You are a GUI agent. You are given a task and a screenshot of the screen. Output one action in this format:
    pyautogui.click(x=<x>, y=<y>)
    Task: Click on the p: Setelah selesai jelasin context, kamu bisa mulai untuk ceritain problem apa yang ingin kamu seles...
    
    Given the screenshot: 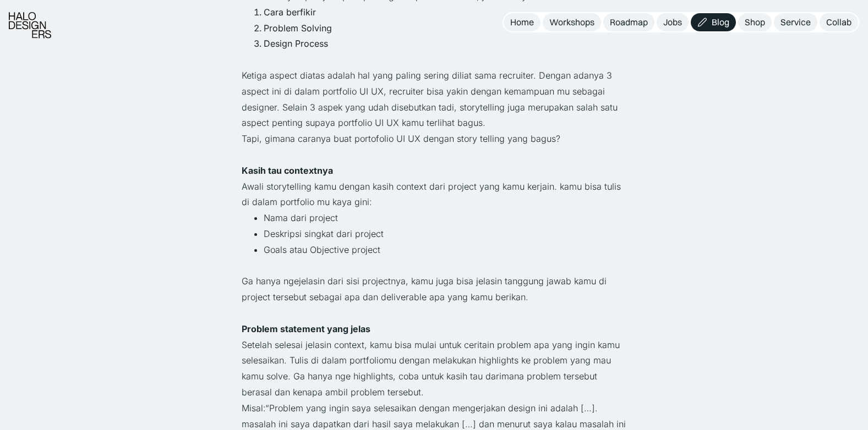 What is the action you would take?
    pyautogui.click(x=434, y=369)
    